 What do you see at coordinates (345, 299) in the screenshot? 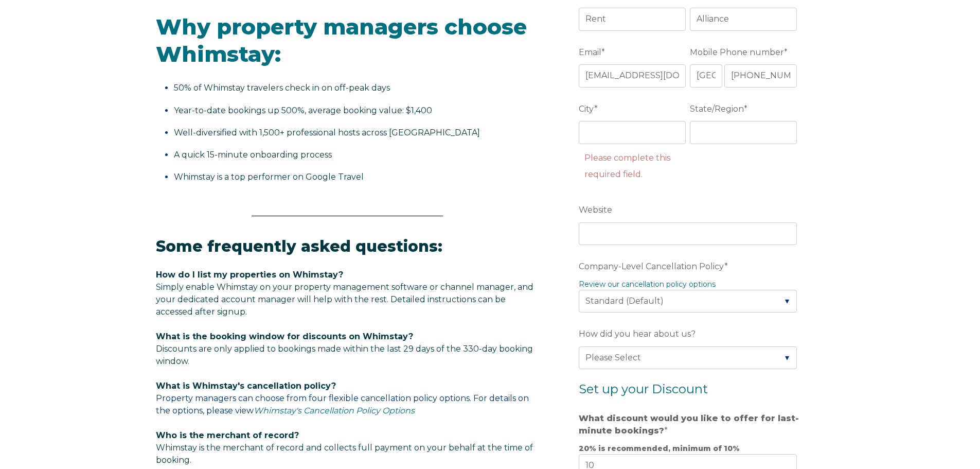
I see `span: Simply enable Whimstay on your property management software or channel manager, and your dedicate...` at bounding box center [345, 299].